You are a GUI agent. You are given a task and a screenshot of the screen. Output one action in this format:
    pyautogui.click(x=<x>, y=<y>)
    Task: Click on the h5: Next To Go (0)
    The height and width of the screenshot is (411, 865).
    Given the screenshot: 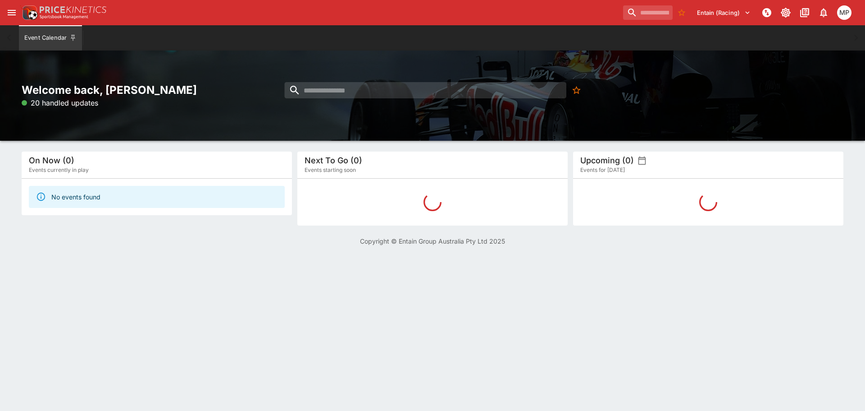 What is the action you would take?
    pyautogui.click(x=334, y=160)
    